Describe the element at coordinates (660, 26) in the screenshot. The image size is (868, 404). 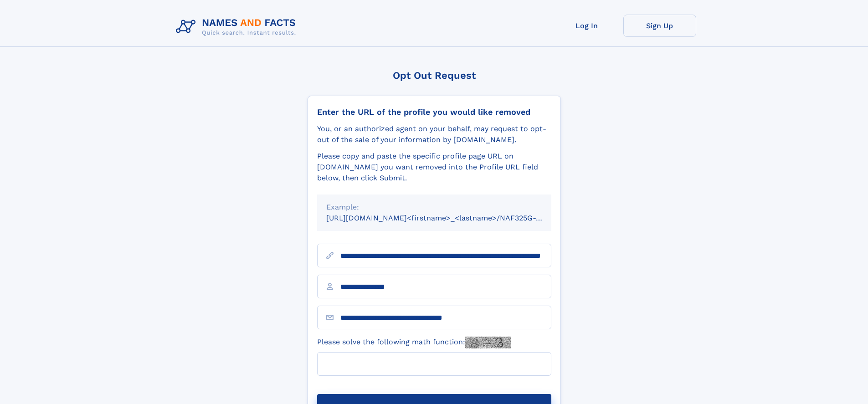
I see `a: Sign Up` at that location.